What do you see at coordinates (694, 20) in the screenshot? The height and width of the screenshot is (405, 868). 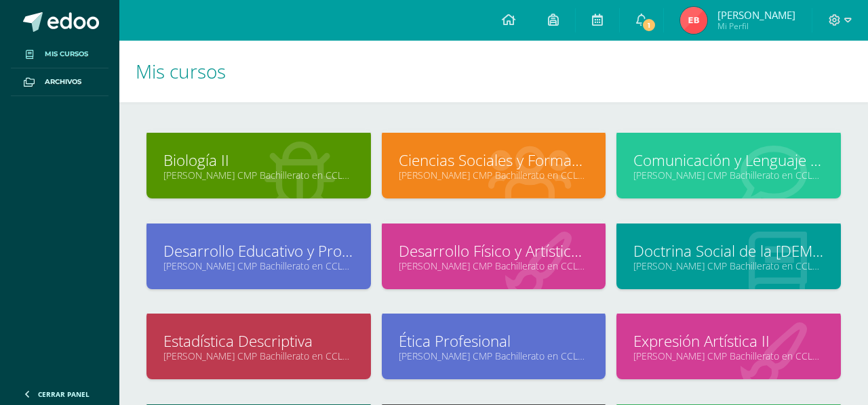 I see `img: 71711bd8aa2cf53c91d992f3c93e6204.png` at bounding box center [694, 20].